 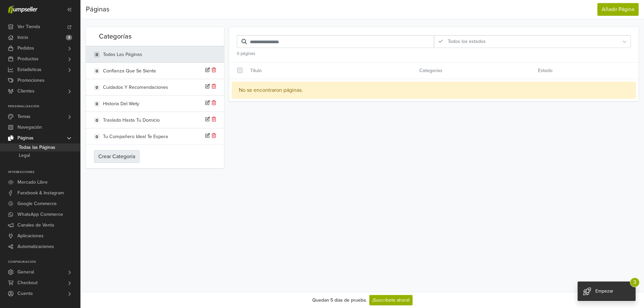 I want to click on div: Categorías, so click(x=463, y=71).